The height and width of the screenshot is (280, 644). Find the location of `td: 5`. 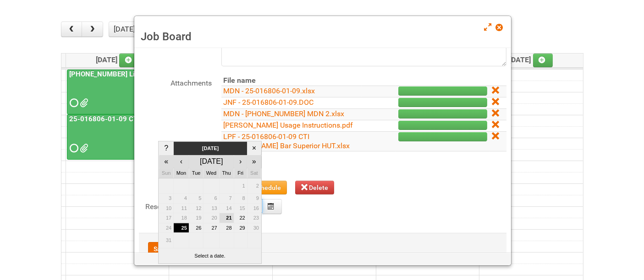

td: 5 is located at coordinates (196, 199).